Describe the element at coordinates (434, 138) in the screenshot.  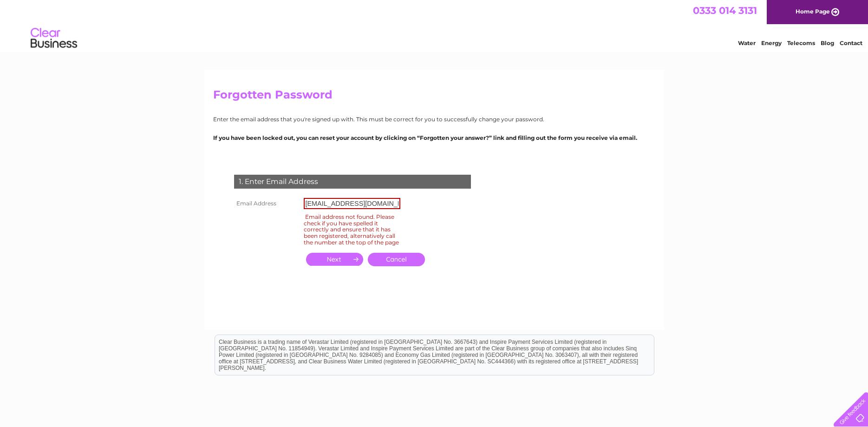
I see `p: If you have been locked out, you can reset your account by clicking on “Forgotten your answer?” l...` at that location.